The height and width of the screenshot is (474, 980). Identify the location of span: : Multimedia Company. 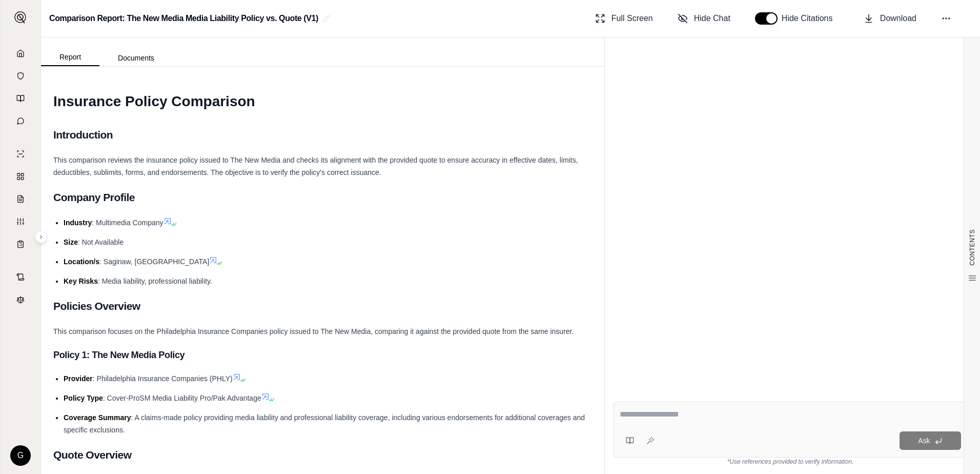
(127, 223).